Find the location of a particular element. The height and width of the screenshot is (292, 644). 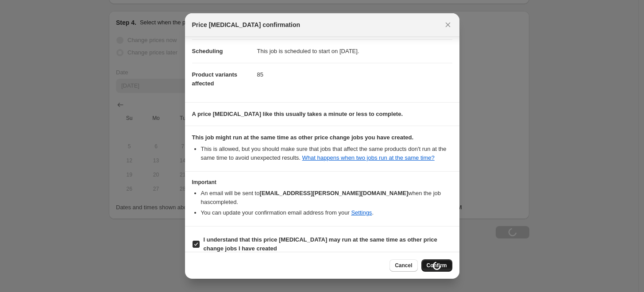

a: Settings is located at coordinates (361, 212).